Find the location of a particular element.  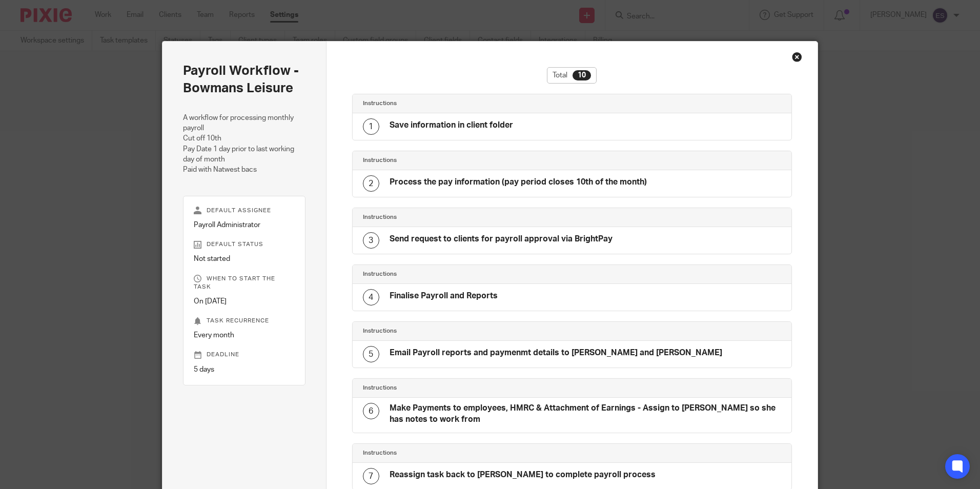

h4: Send request to clients for payroll approval via BrightPay is located at coordinates (500, 239).